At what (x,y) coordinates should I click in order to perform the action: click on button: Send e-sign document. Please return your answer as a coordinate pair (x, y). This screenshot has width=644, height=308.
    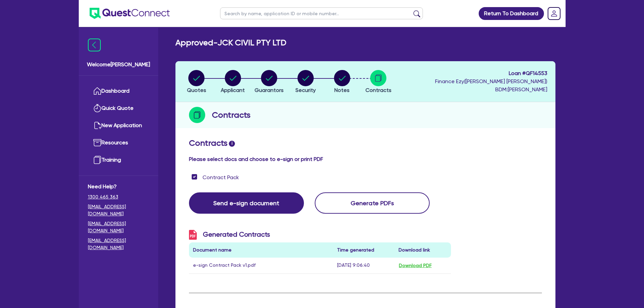
    Looking at the image, I should click on (247, 203).